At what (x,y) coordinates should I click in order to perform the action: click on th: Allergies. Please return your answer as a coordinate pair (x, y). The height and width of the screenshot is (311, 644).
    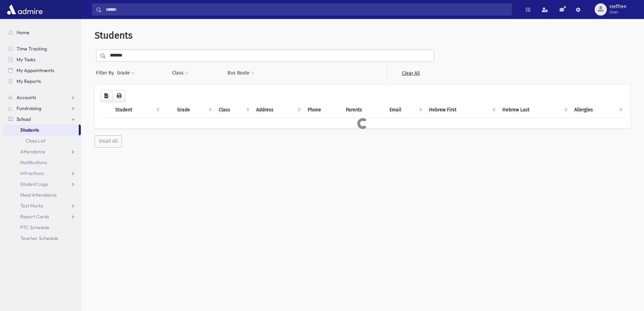
    Looking at the image, I should click on (598, 110).